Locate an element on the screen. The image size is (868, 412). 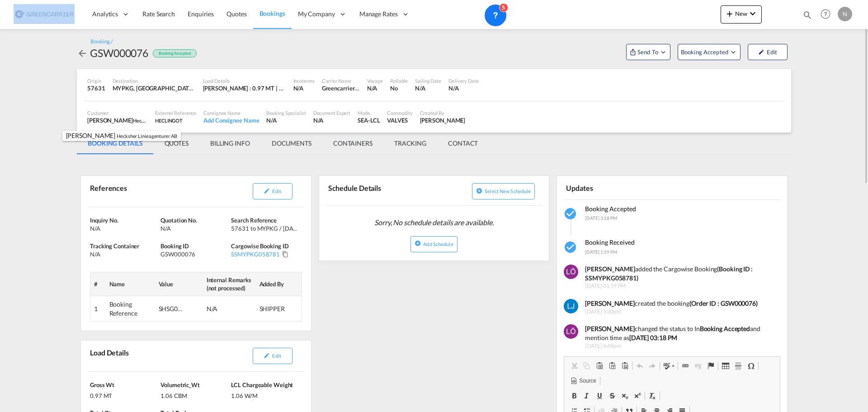
a: Insert Horizontal Line is located at coordinates (738, 366).